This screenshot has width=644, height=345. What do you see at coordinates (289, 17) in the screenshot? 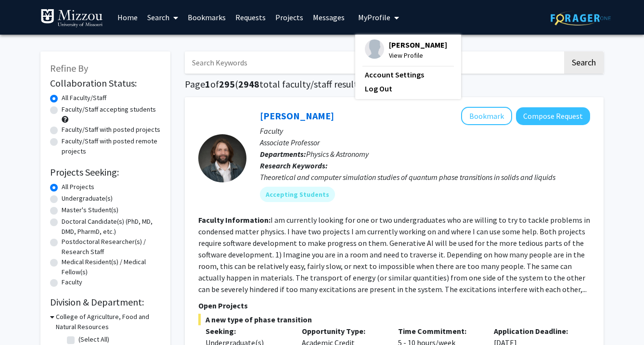
I see `a: Projects` at bounding box center [289, 17].